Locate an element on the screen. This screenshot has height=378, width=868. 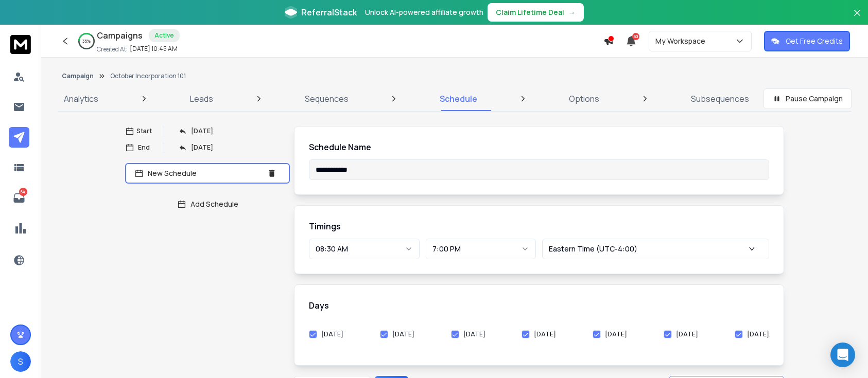
div: Open Intercom Messenger is located at coordinates (843, 355).